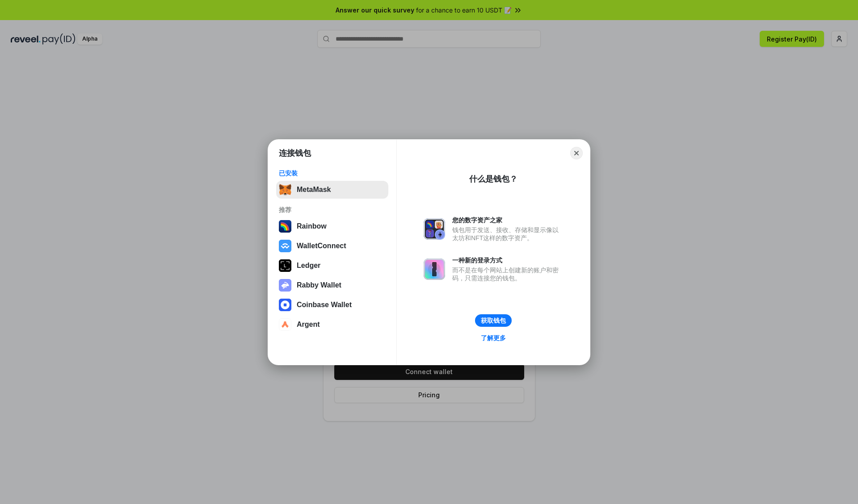 This screenshot has width=858, height=504. I want to click on button: Rabby Wallet, so click(332, 286).